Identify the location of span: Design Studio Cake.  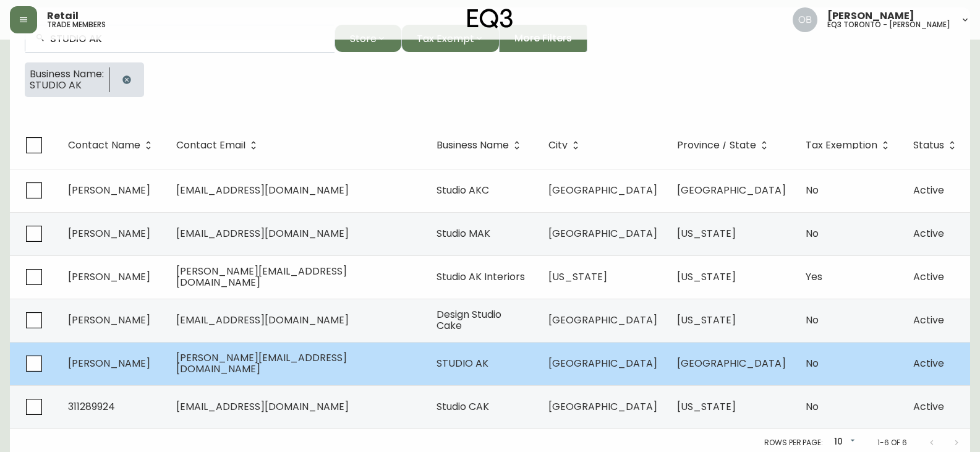
(469, 319).